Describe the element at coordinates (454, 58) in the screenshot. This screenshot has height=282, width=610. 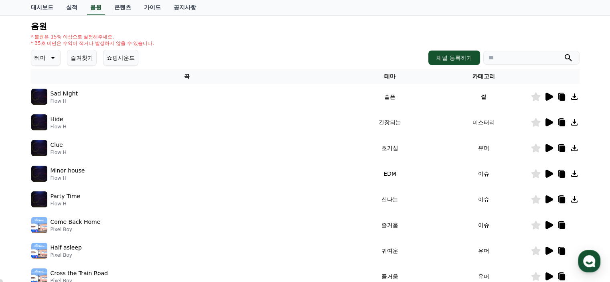
I see `a: 채널 등록하기` at that location.